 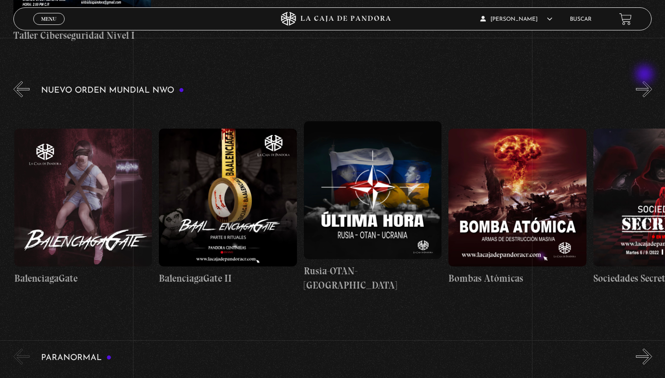 What do you see at coordinates (625, 19) in the screenshot?
I see `a: View your shopping cart` at bounding box center [625, 19].